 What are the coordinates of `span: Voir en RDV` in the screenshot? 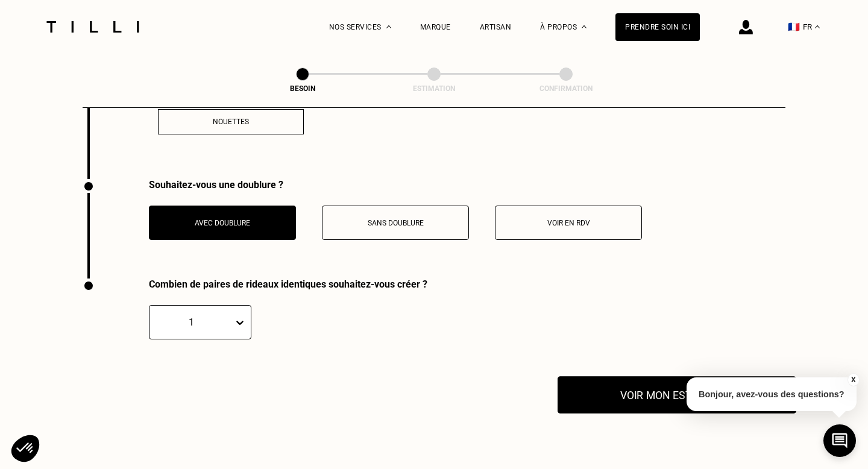 It's located at (568, 223).